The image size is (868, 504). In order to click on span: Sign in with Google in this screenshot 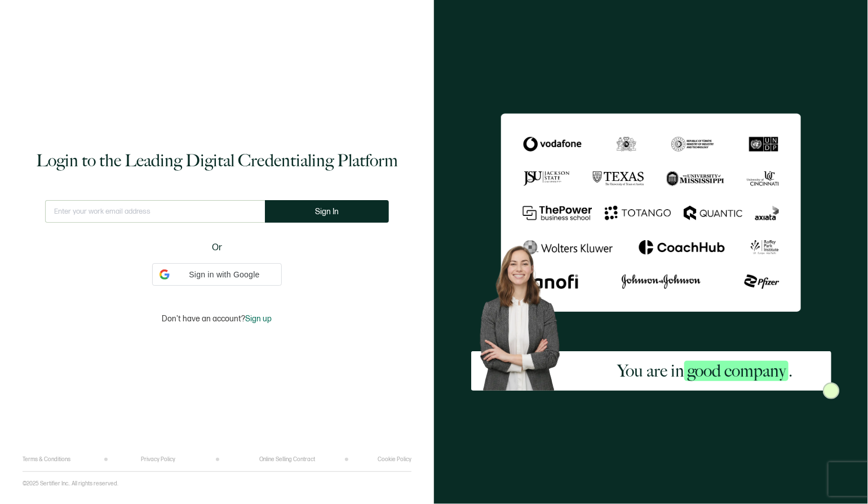, I will do `click(224, 275)`.